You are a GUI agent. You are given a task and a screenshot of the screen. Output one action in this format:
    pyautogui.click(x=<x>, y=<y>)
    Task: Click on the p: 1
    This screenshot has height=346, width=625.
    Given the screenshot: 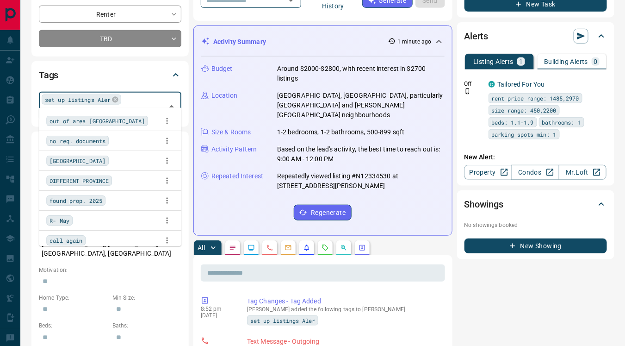 What is the action you would take?
    pyautogui.click(x=521, y=62)
    